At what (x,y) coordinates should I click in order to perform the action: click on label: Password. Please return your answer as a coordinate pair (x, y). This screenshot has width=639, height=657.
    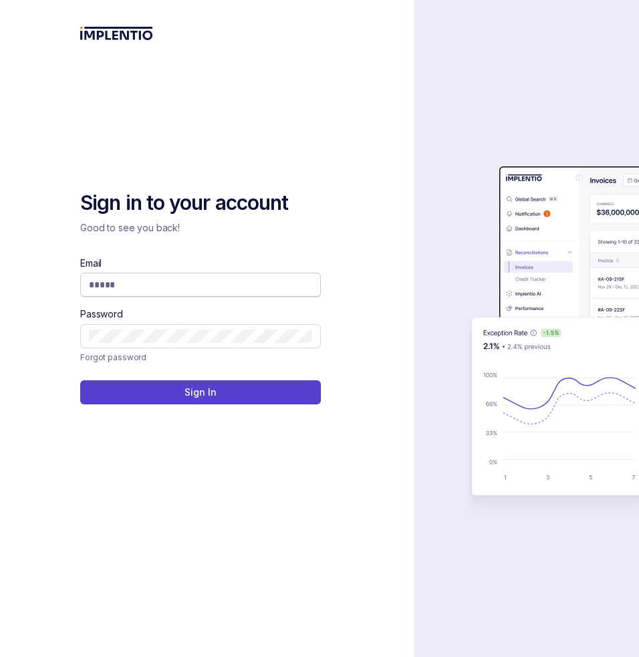
    Looking at the image, I should click on (102, 314).